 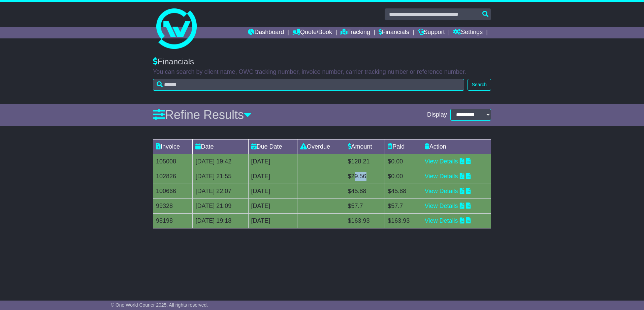 What do you see at coordinates (173, 162) in the screenshot?
I see `td: 105008` at bounding box center [173, 162].